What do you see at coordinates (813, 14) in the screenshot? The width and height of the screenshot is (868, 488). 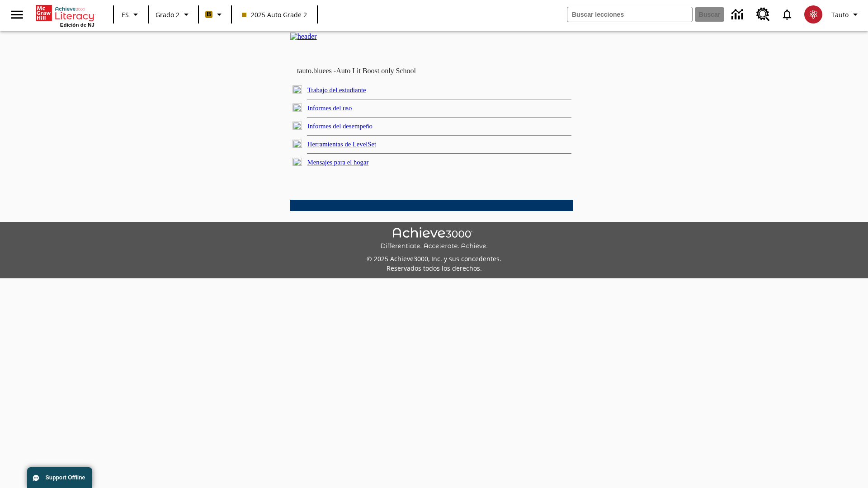 I see `button: Escoja un nuevo avatar` at bounding box center [813, 14].